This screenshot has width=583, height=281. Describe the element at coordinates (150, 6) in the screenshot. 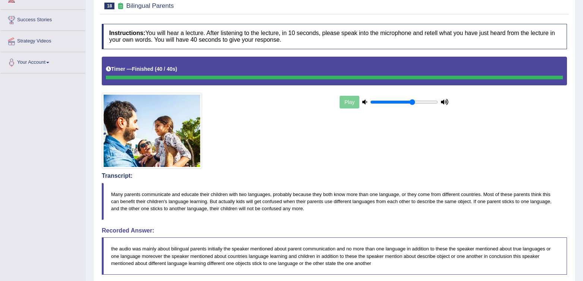

I see `small: Bilingual Parents` at that location.